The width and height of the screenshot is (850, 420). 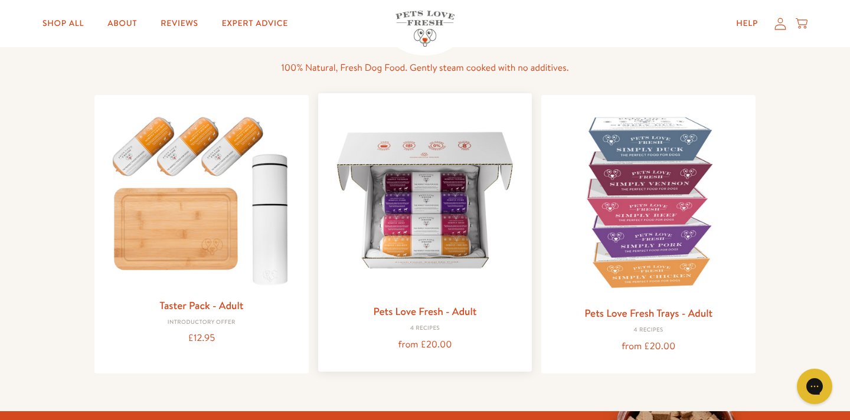 I want to click on img: Pets Love Fresh - Adult, so click(x=425, y=200).